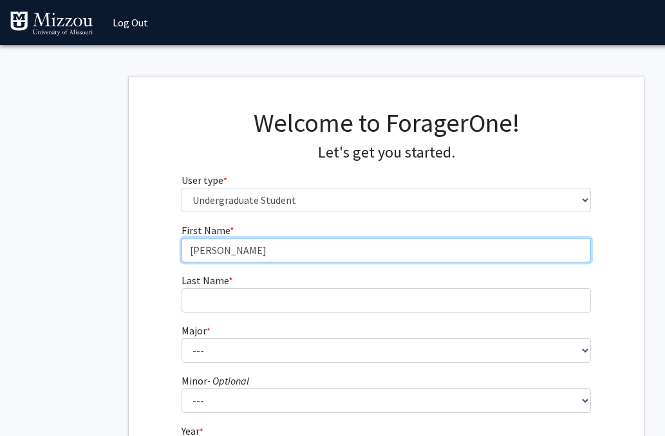 This screenshot has width=665, height=436. I want to click on span: First Name, so click(205, 230).